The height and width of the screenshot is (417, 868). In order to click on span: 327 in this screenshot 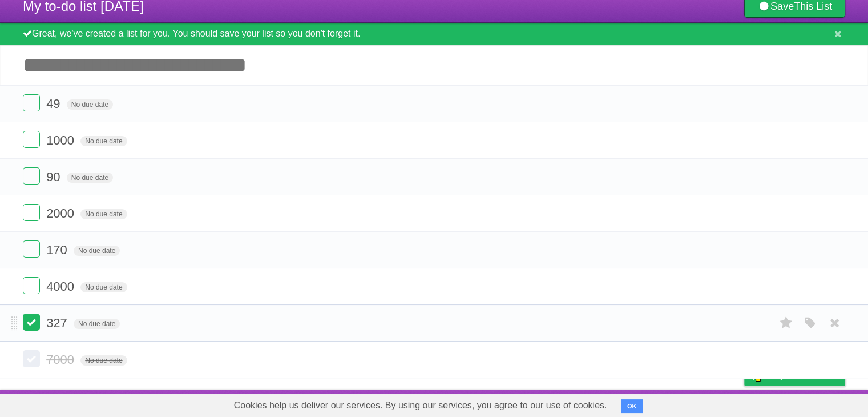, I will do `click(58, 322)`.